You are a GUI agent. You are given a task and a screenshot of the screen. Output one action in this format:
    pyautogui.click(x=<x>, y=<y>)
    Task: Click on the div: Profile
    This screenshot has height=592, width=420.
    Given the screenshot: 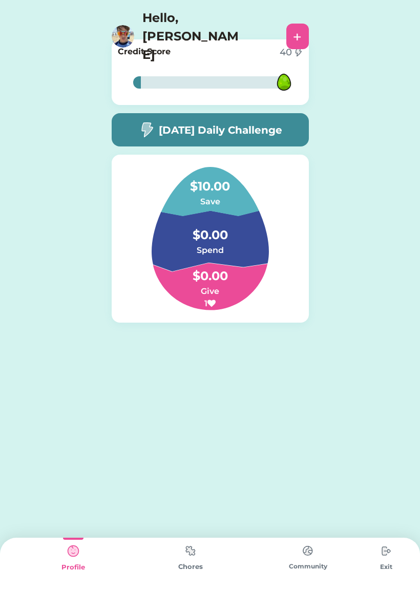 What is the action you would take?
    pyautogui.click(x=73, y=567)
    